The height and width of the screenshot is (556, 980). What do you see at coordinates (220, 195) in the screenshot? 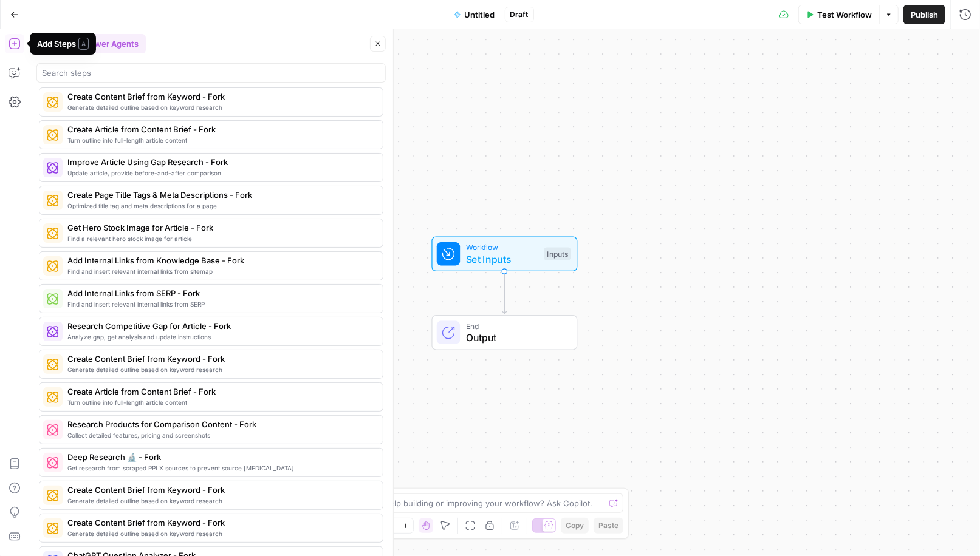
I see `span: Create Page Title Tags & Meta Descriptions - Fork` at bounding box center [220, 195].